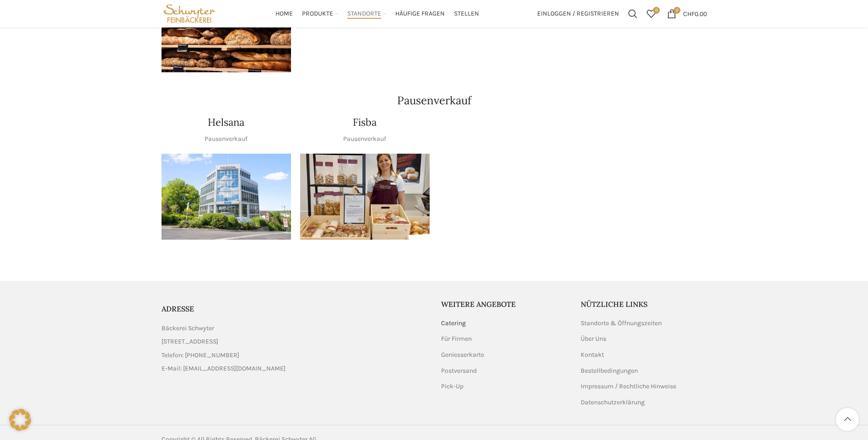 Image resolution: width=868 pixels, height=440 pixels. I want to click on a: Standorte & Öffnungszeiten, so click(621, 323).